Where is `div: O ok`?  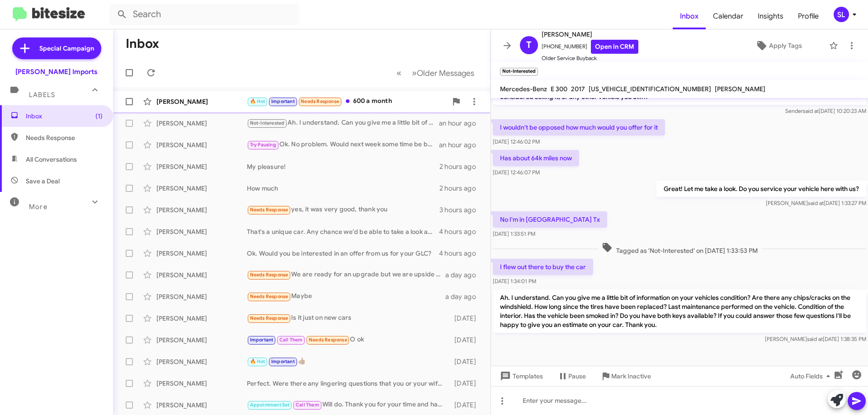
div: O ok is located at coordinates (348, 340).